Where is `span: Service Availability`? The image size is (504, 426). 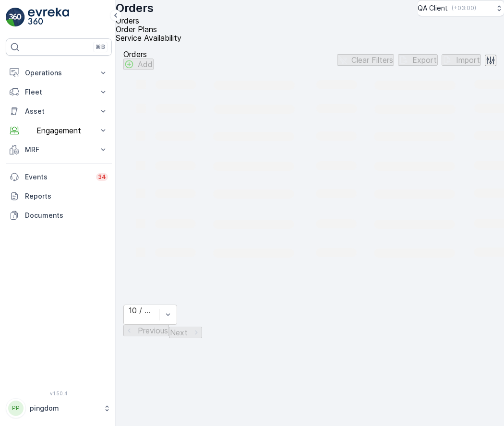 span: Service Availability is located at coordinates (148, 37).